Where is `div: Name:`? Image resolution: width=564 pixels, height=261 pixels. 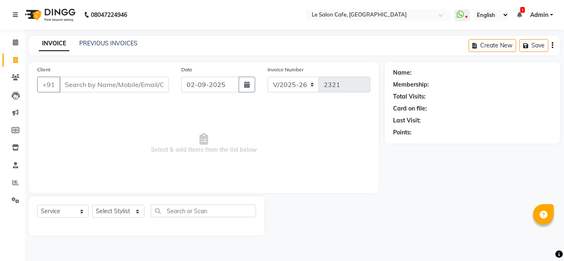 div: Name: is located at coordinates (402, 73).